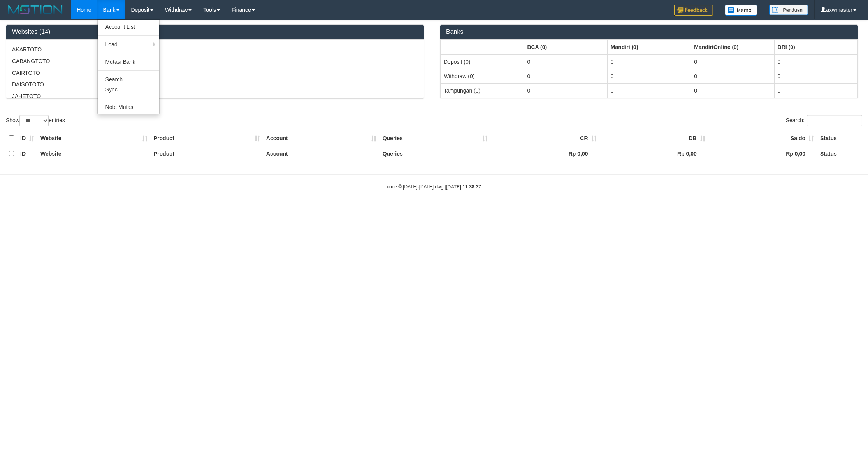  What do you see at coordinates (545, 138) in the screenshot?
I see `th: CR` at bounding box center [545, 138].